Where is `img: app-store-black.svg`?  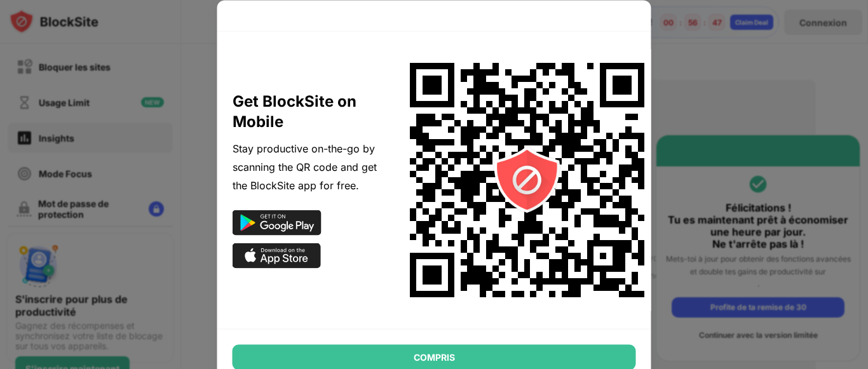 img: app-store-black.svg is located at coordinates (277, 255).